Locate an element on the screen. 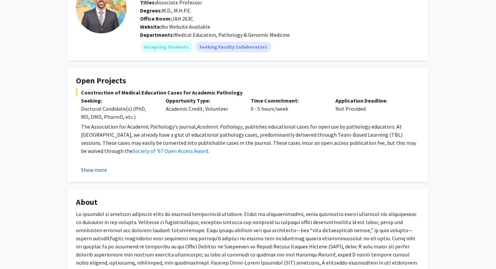 This screenshot has width=496, height=269. div: Academic Credit, Volunteer is located at coordinates (203, 109).